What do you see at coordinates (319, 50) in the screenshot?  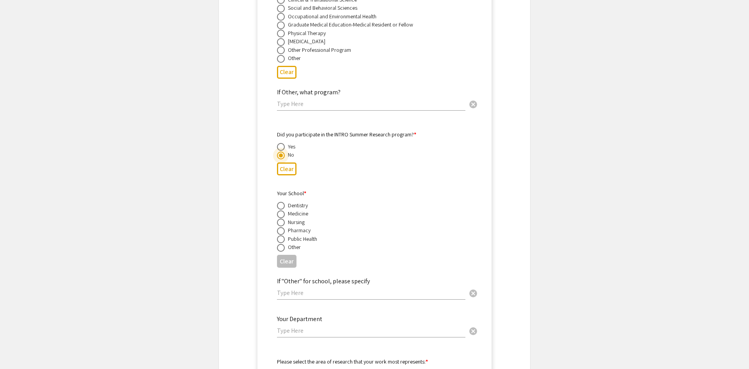 I see `div: Other Professional Program` at bounding box center [319, 50].